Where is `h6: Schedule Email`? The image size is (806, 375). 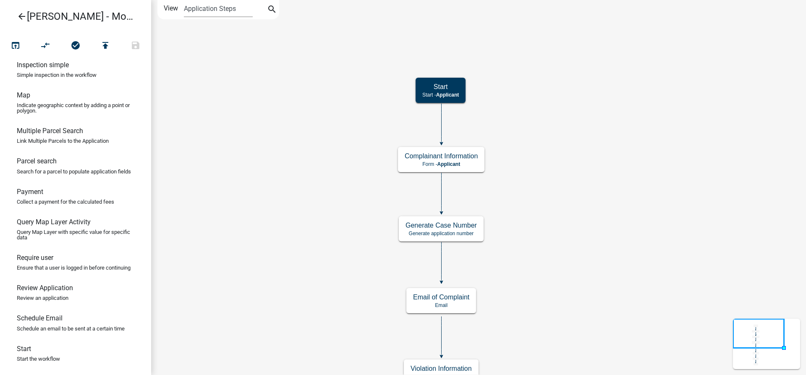
h6: Schedule Email is located at coordinates (39, 318).